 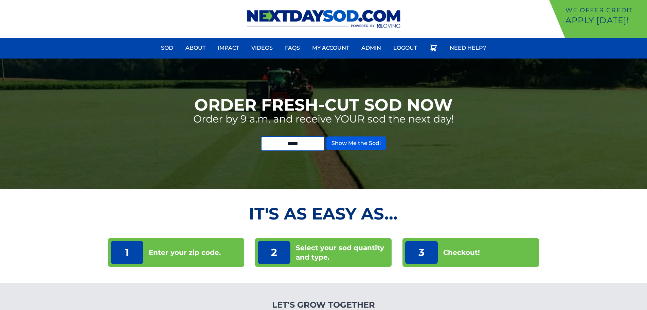 What do you see at coordinates (356, 143) in the screenshot?
I see `button: Show Me the Sod!` at bounding box center [356, 143].